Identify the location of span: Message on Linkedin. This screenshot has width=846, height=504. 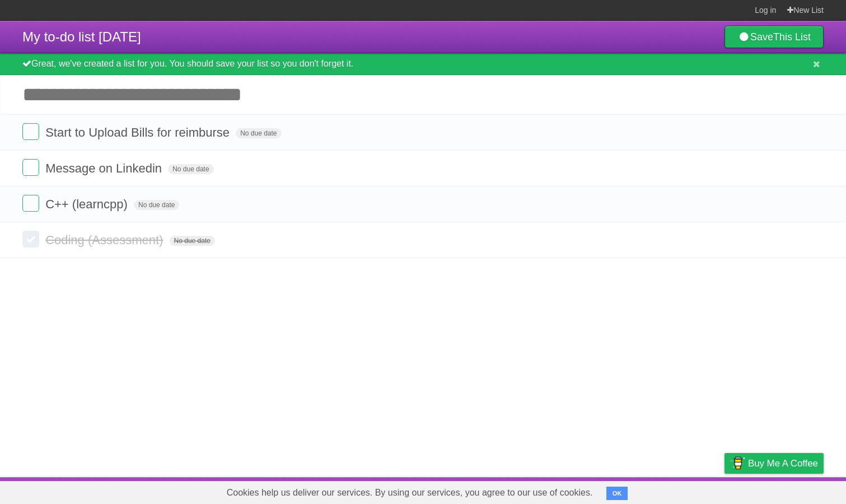
(104, 168).